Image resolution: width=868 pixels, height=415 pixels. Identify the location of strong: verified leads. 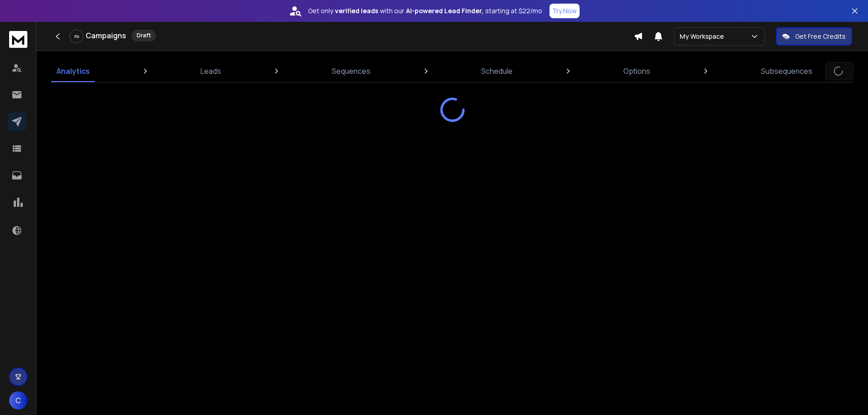
(356, 11).